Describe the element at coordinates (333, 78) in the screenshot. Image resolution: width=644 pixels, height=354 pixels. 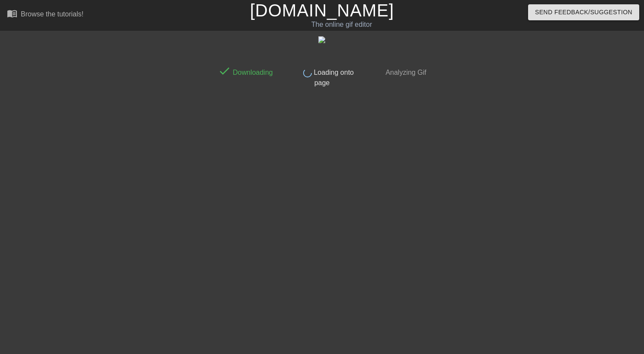
I see `span: Loading onto page` at that location.